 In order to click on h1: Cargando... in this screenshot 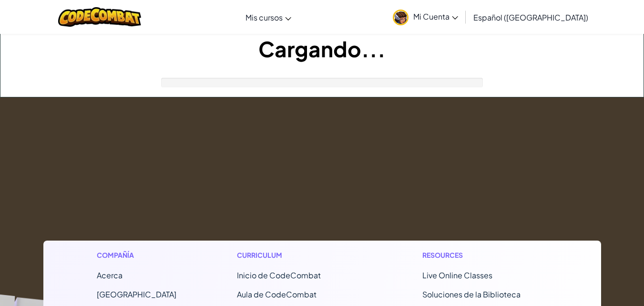, I will do `click(322, 49)`.